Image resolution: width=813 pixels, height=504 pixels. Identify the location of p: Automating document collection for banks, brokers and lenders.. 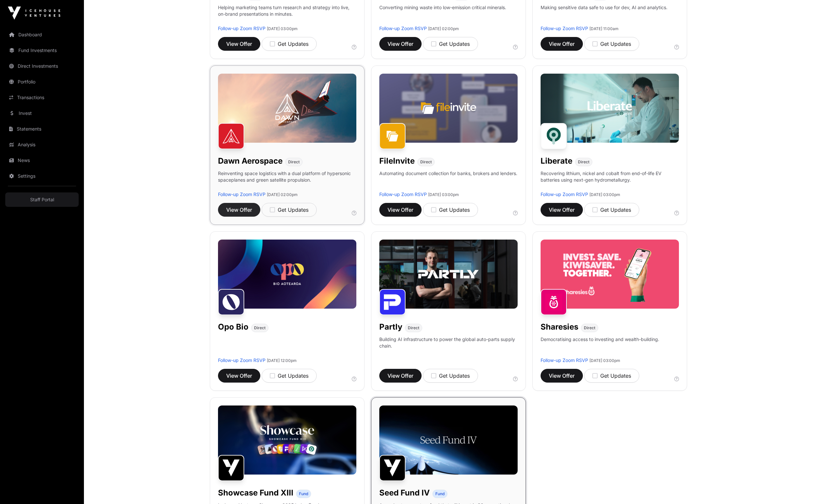
(448, 180).